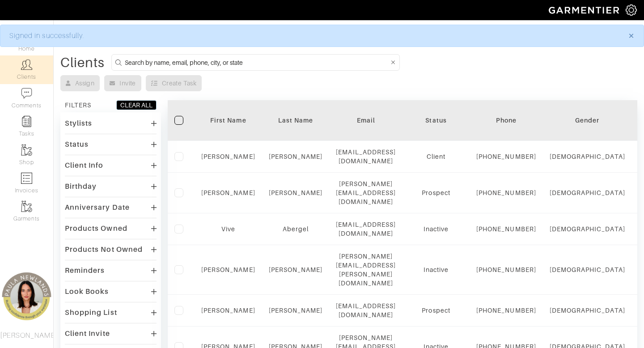  I want to click on div: Look Books, so click(87, 291).